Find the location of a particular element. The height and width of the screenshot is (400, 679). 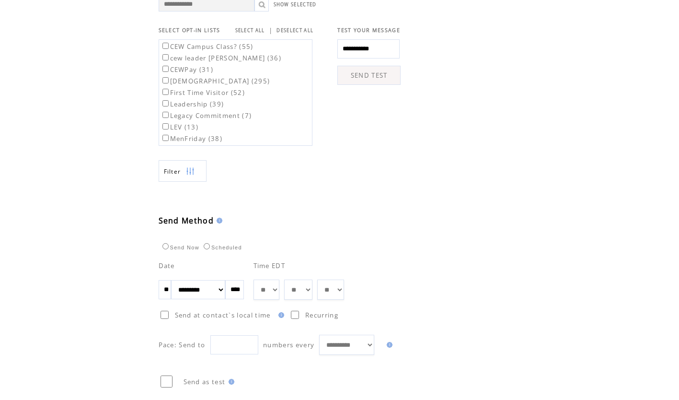

label: LEV (13) is located at coordinates (180, 127).